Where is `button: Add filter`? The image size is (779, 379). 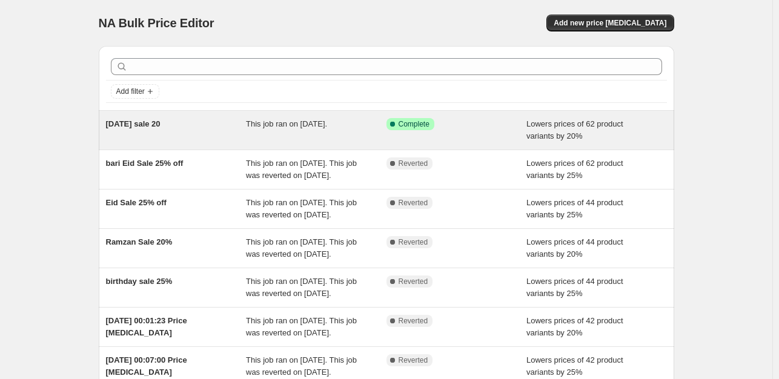 button: Add filter is located at coordinates (135, 91).